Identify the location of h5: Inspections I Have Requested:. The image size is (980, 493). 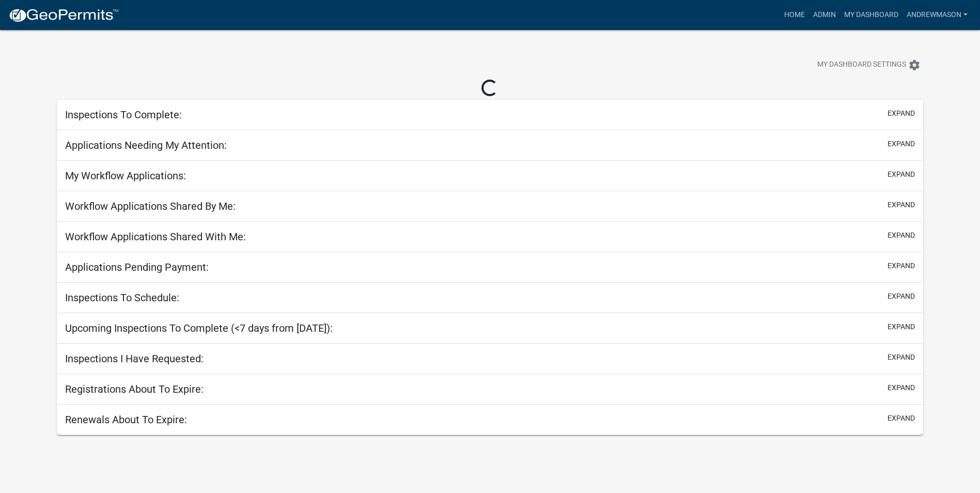
(134, 359).